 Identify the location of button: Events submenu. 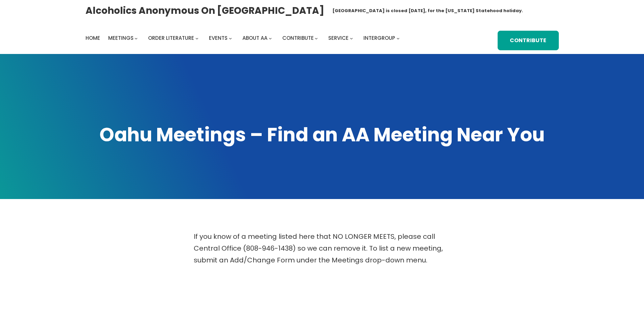
(230, 38).